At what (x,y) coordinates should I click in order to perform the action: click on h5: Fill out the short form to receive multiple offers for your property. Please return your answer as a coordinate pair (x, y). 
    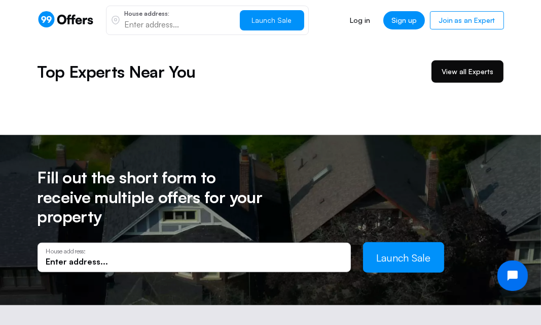
    Looking at the image, I should click on (155, 196).